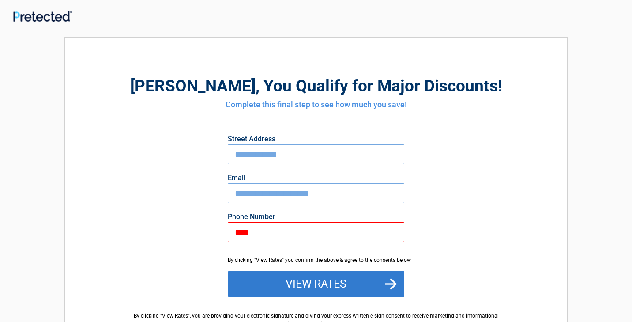 The width and height of the screenshot is (632, 322). What do you see at coordinates (316, 284) in the screenshot?
I see `button: View Rates` at bounding box center [316, 284].